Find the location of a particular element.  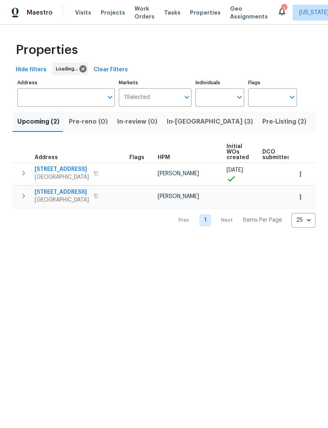

span: Tasks is located at coordinates (172, 13).